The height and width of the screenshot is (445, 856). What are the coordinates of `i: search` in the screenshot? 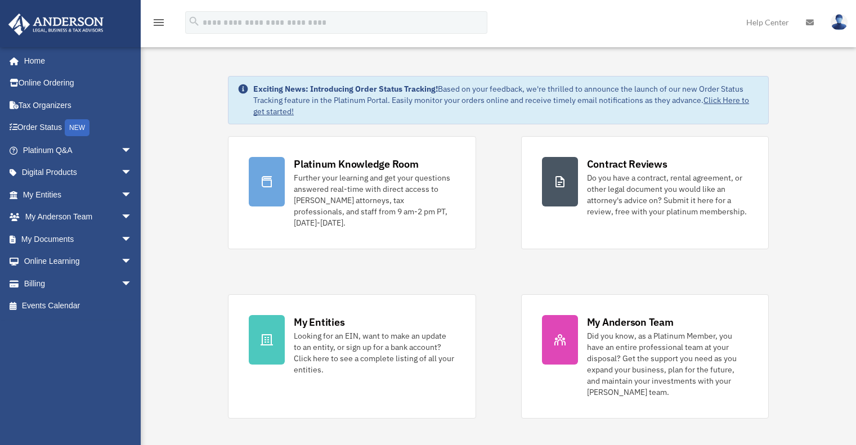 It's located at (194, 21).